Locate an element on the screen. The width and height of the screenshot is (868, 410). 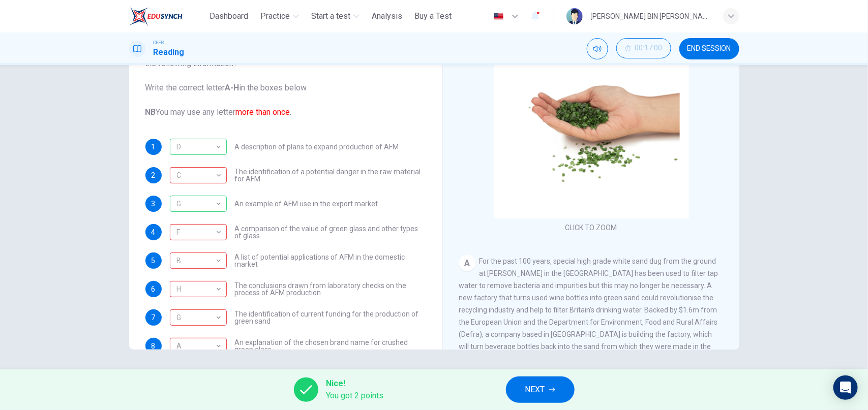
span: 3 is located at coordinates (153, 204).